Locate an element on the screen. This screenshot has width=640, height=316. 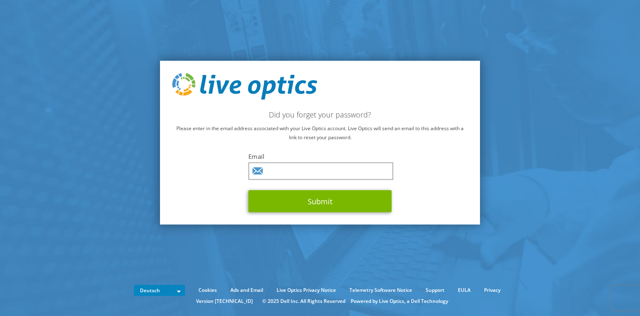
li: © 2025 Dell Inc. All Rights Reserved is located at coordinates (304, 301).